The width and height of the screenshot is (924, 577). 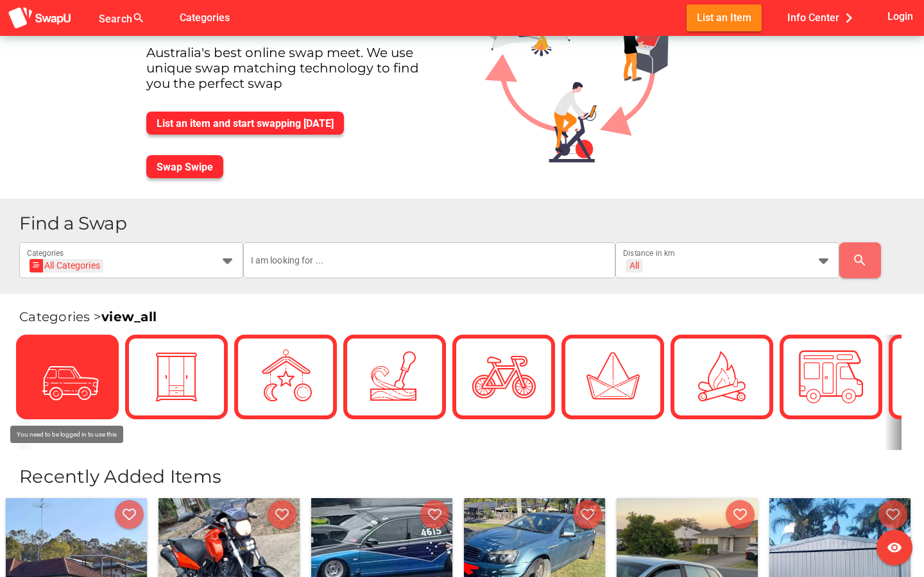 I want to click on h1: Find a Swap, so click(x=466, y=223).